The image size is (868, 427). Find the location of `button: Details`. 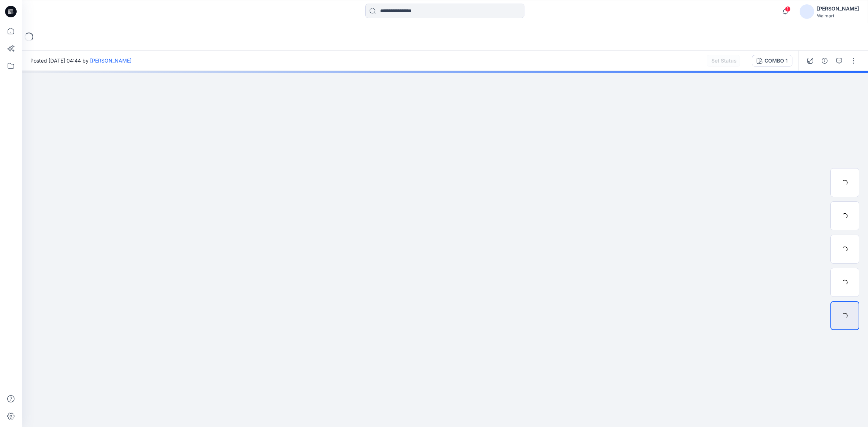

button: Details is located at coordinates (825, 61).